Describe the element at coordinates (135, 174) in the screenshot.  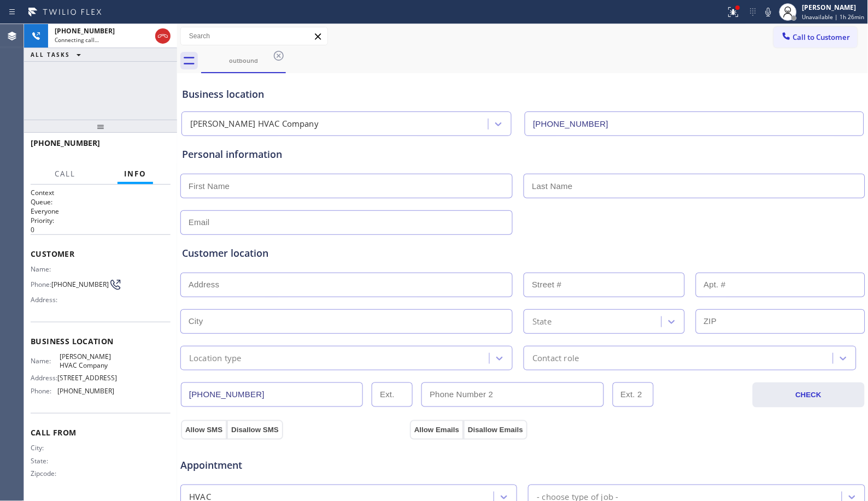
I see `button: Info` at that location.